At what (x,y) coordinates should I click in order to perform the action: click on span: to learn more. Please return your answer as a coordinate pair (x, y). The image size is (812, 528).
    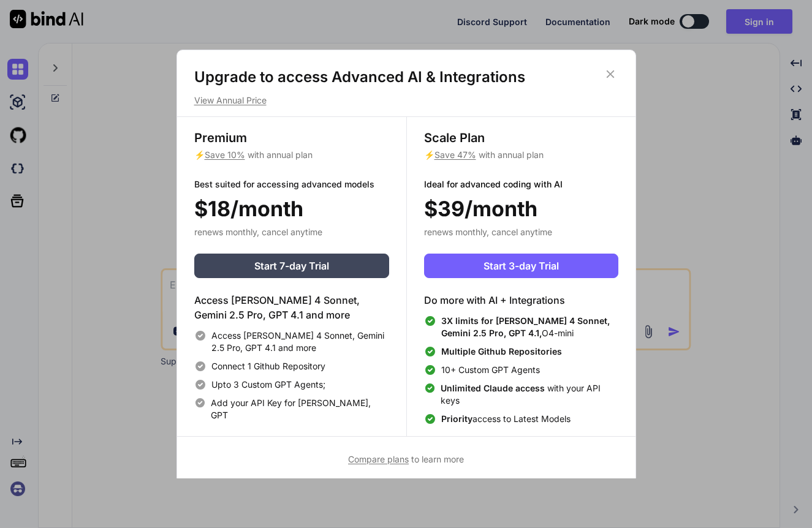
    Looking at the image, I should click on (406, 459).